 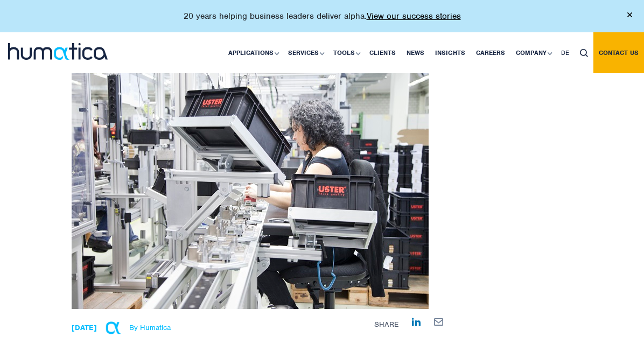 I want to click on a: Services, so click(x=305, y=53).